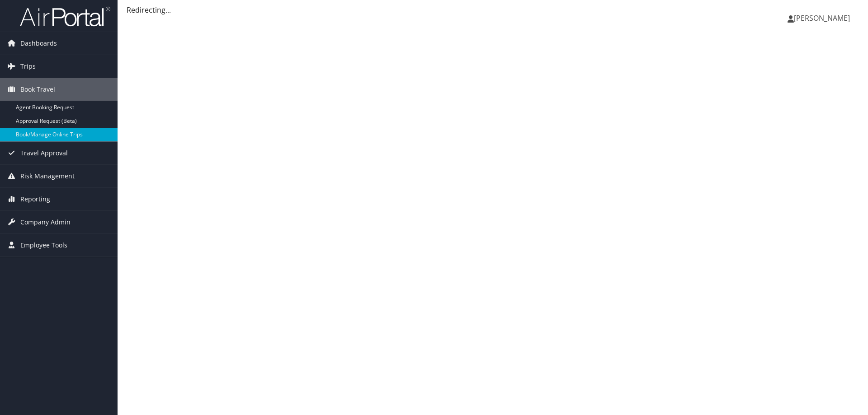 The width and height of the screenshot is (868, 415). Describe the element at coordinates (493, 10) in the screenshot. I see `div: Redirecting...` at that location.